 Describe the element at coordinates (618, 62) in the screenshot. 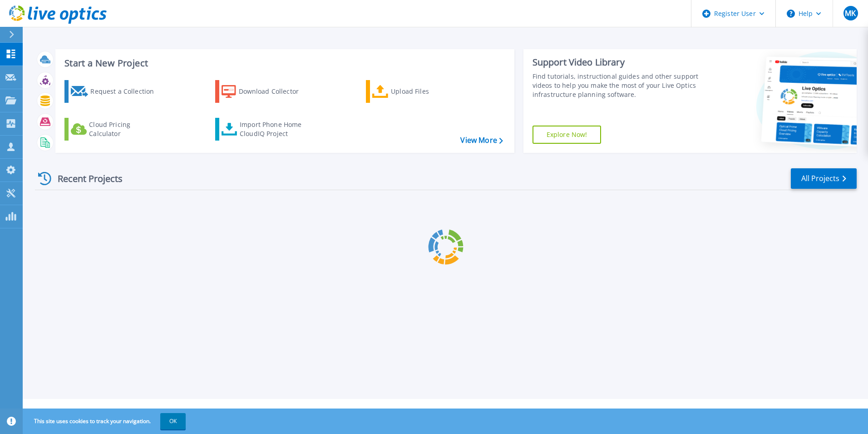

I see `div: Support Video Library` at that location.